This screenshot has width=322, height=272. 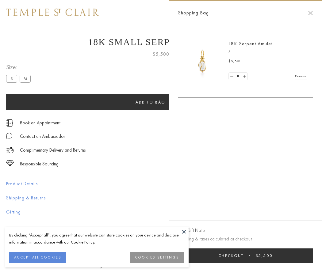 I want to click on span: Checkout, so click(x=231, y=256).